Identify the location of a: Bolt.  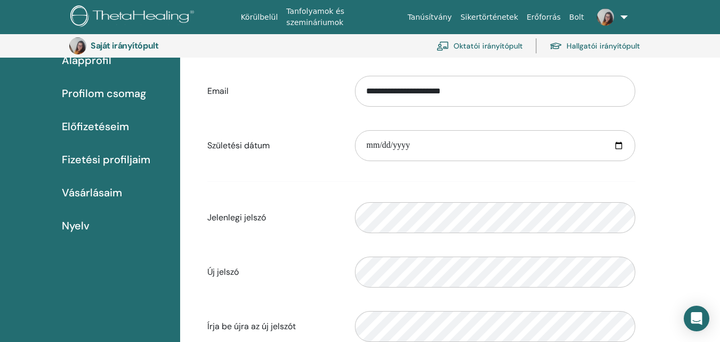
(577, 17).